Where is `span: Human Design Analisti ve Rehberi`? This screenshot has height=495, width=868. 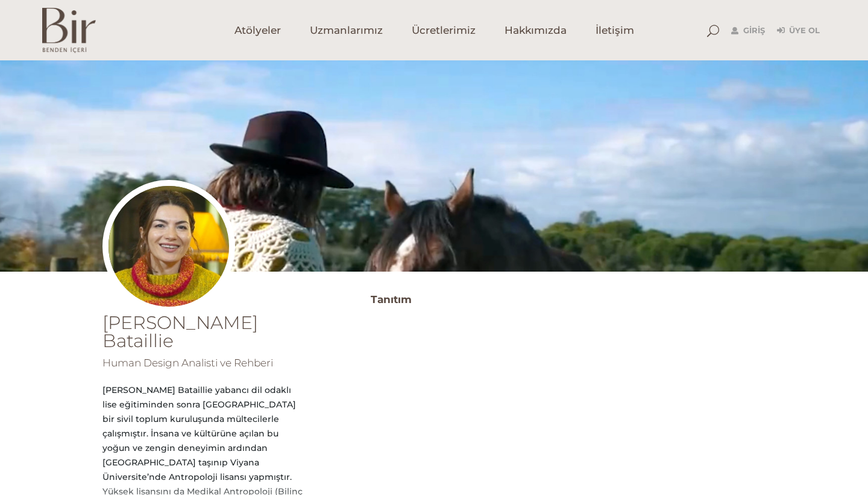
span: Human Design Analisti ve Rehberi is located at coordinates (188, 363).